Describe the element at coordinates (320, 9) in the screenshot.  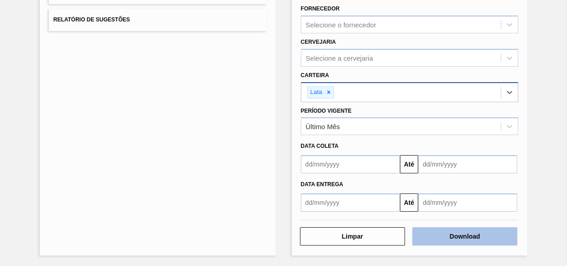
I see `label: Fornecedor` at that location.